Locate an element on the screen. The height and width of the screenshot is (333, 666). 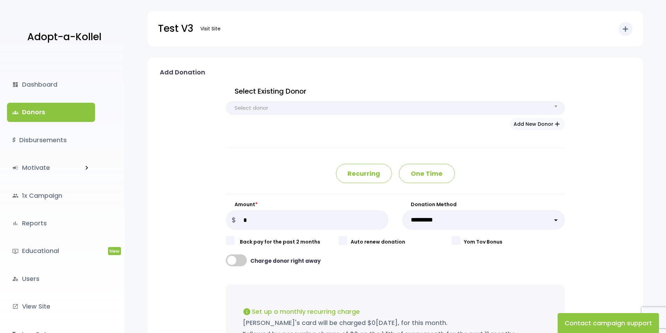
label: Amount is located at coordinates (307, 205).